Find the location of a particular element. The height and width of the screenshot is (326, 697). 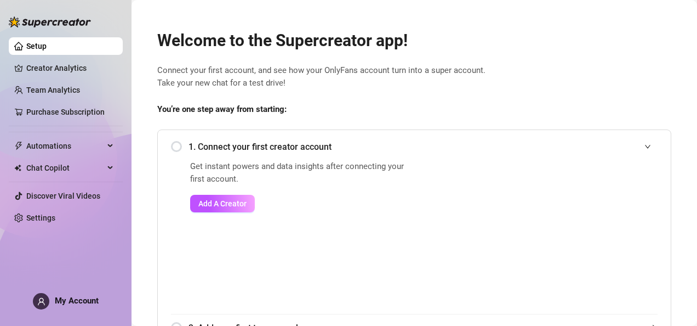

button: Add A Creator is located at coordinates (223, 203).